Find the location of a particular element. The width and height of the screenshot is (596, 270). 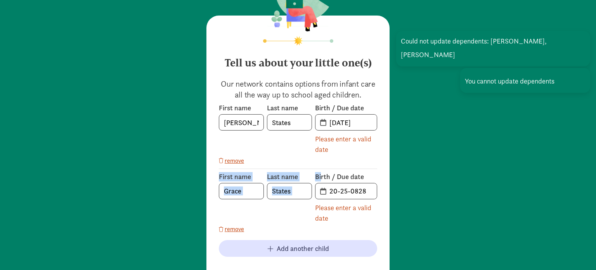

span: Add another child is located at coordinates (303, 248).